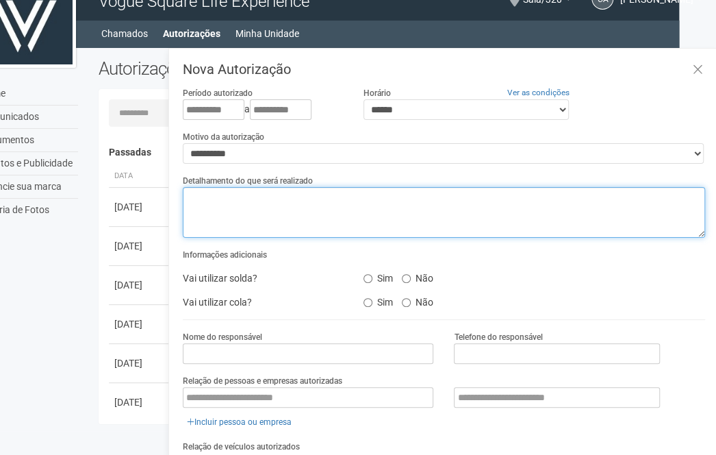  Describe the element at coordinates (223, 137) in the screenshot. I see `label: Motivo da autorização` at that location.